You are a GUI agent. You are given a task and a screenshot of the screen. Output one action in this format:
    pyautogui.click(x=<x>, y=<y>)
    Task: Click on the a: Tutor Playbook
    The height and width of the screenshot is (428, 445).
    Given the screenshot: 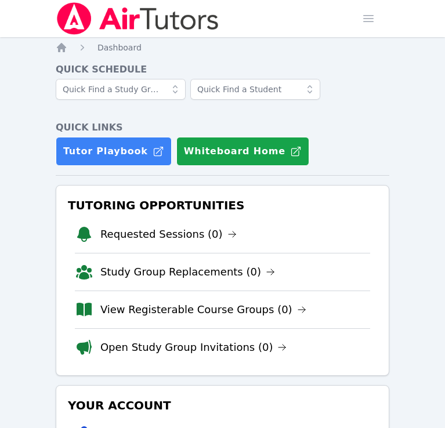 What is the action you would take?
    pyautogui.click(x=114, y=151)
    